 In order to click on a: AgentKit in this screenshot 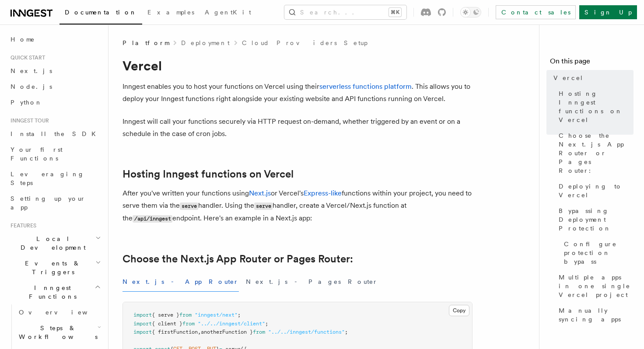, I will do `click(228, 13)`.